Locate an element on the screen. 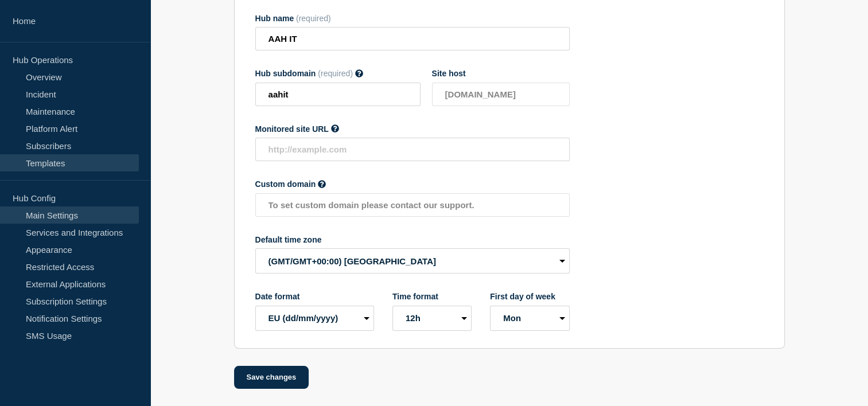 This screenshot has width=868, height=406. input: Site host is located at coordinates (501, 94).